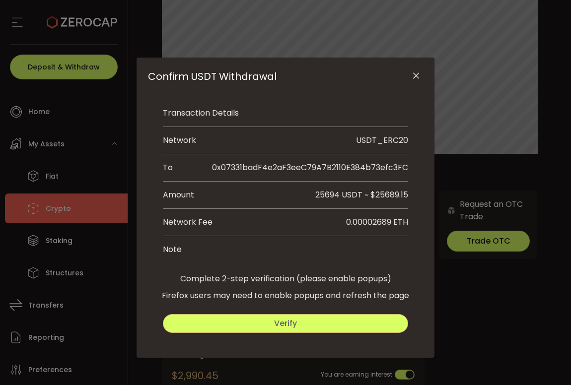  What do you see at coordinates (224, 195) in the screenshot?
I see `div: Amount` at bounding box center [224, 195].